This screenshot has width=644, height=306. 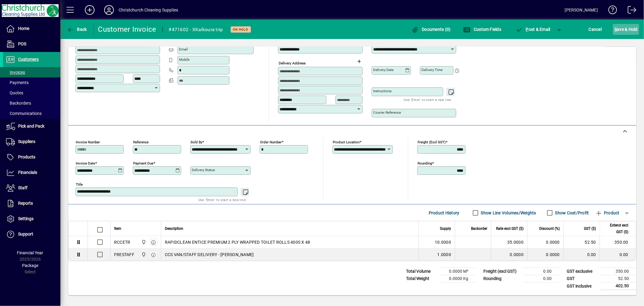 I want to click on mat-label: Payment due, so click(x=143, y=163).